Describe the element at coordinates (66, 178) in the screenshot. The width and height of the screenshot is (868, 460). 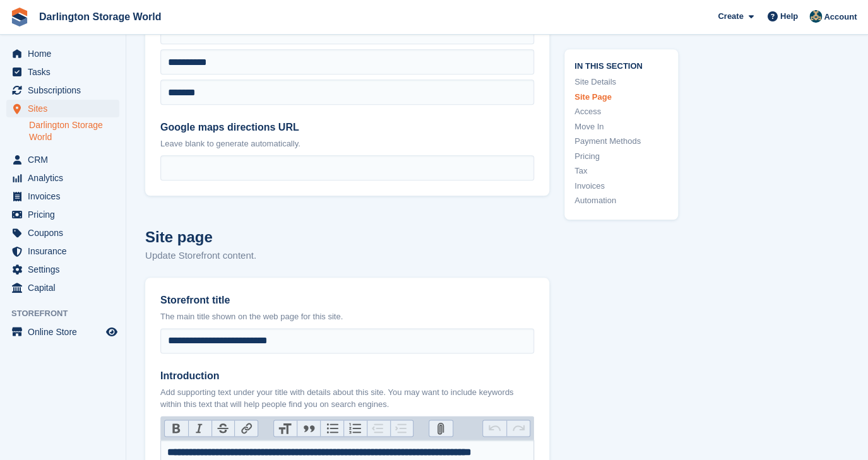
I see `span: Analytics` at that location.